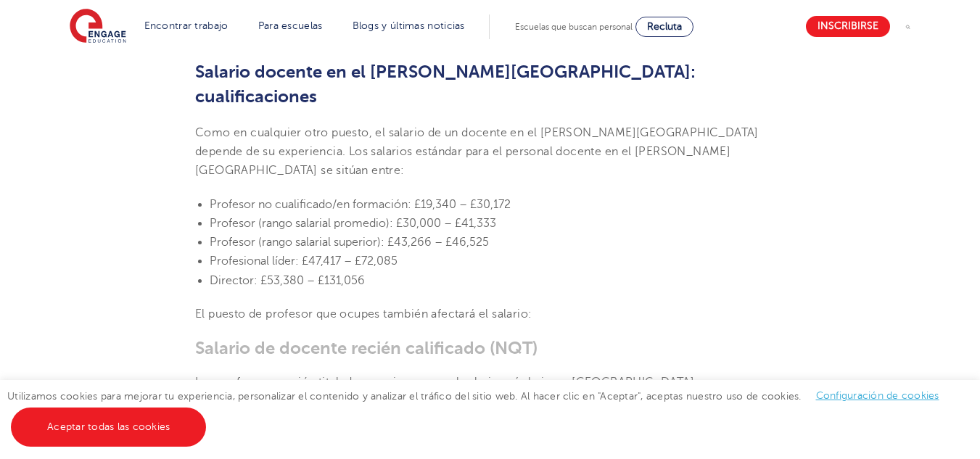 This screenshot has height=459, width=980. I want to click on font: Utilizamos cookies para mejorar tu experiencia, personalizar el contenido y analizar el tráfico d..., so click(404, 396).